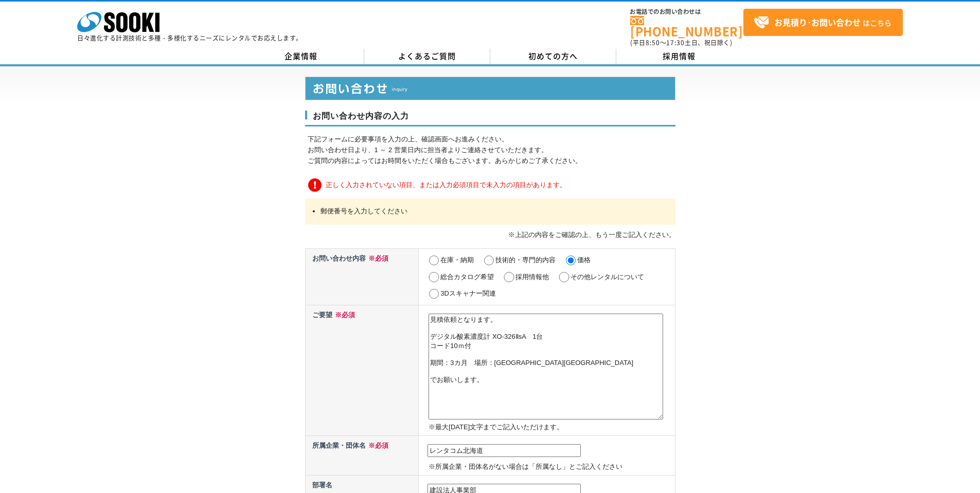 The height and width of the screenshot is (493, 980). I want to click on img: お問い合わせ, so click(490, 89).